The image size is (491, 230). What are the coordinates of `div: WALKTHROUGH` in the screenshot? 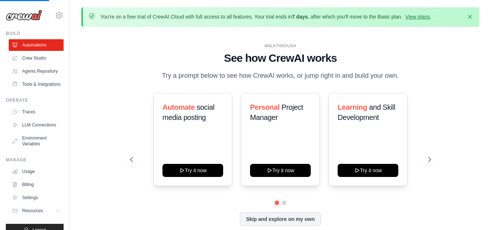 It's located at (280, 46).